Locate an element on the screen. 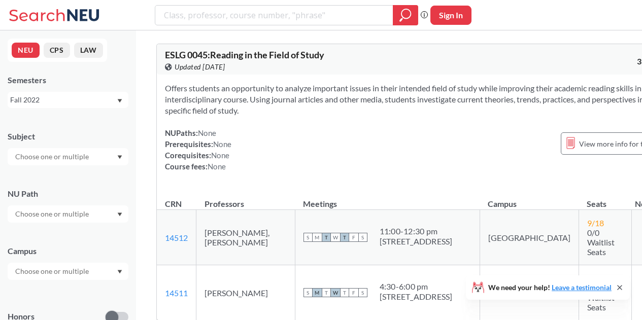 The image size is (642, 320). div: NUPaths: Prerequisites: Corequisites: Course fees: is located at coordinates (198, 150).